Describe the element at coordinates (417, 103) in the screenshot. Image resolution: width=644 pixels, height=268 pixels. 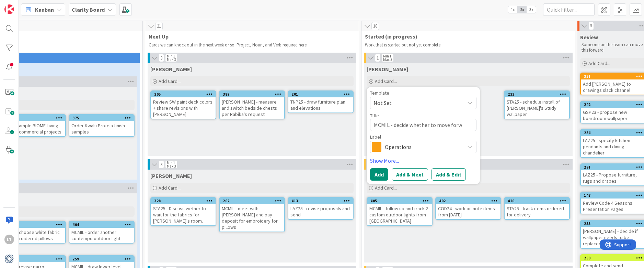
I see `span: Not Set` at that location.